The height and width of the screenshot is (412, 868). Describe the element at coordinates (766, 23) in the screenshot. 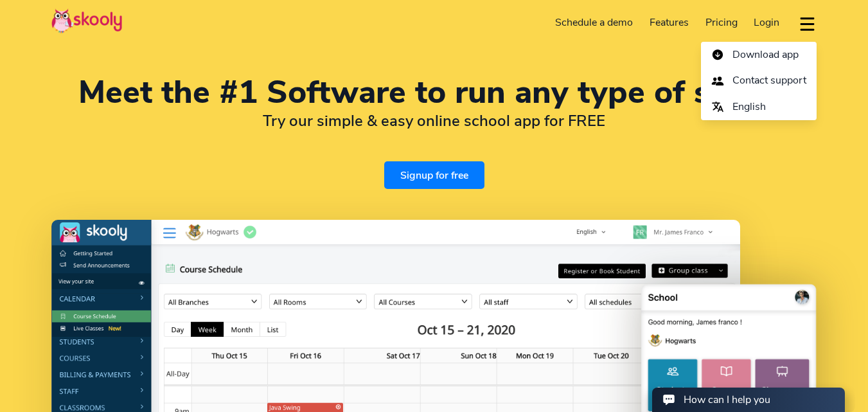

I see `span: Login` at that location.